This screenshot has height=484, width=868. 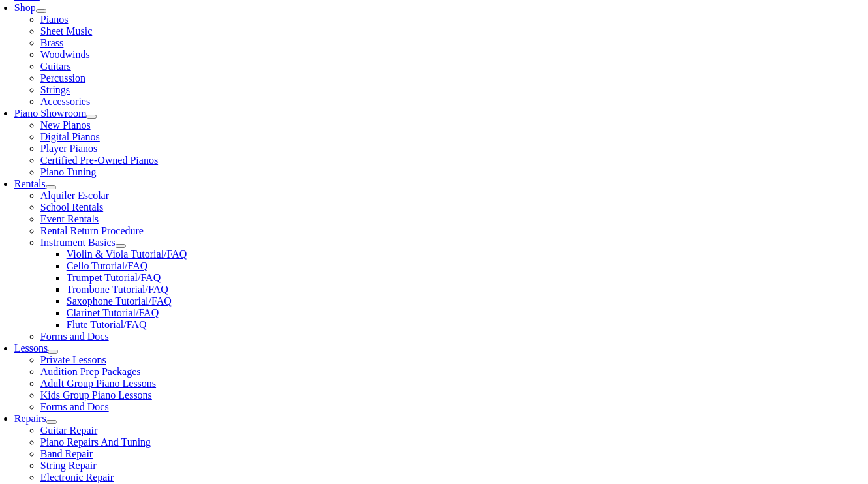 I want to click on a: Private Lessons, so click(x=73, y=359).